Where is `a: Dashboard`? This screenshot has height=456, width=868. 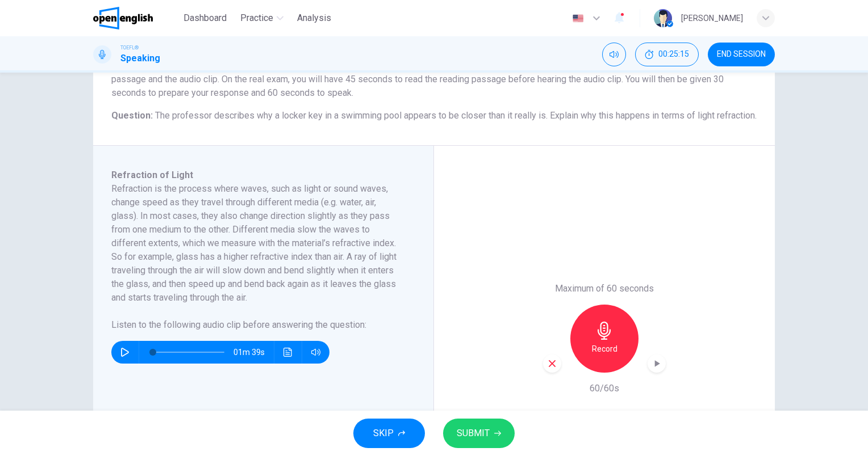
a: Dashboard is located at coordinates (205, 18).